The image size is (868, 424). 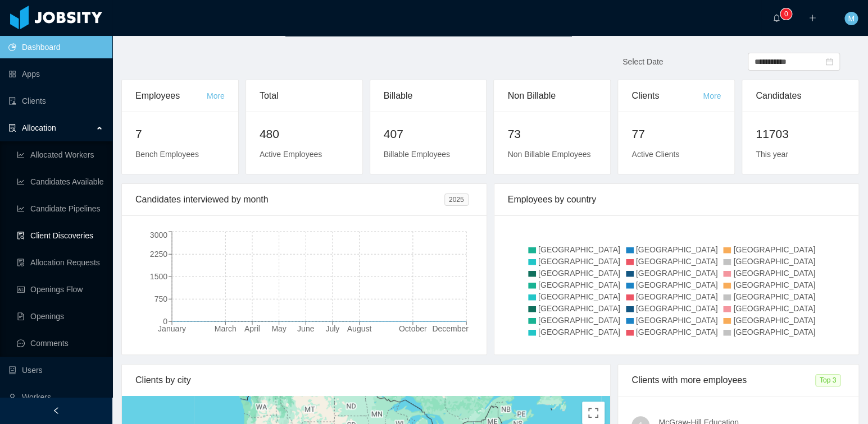 I want to click on div: Candidates, so click(x=800, y=96).